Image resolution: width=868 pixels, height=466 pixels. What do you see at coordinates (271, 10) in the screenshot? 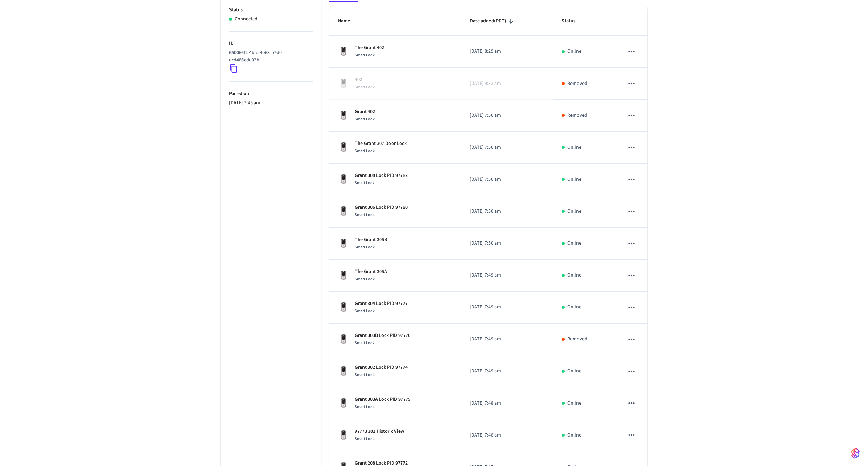
I see `p: Status` at bounding box center [271, 10].